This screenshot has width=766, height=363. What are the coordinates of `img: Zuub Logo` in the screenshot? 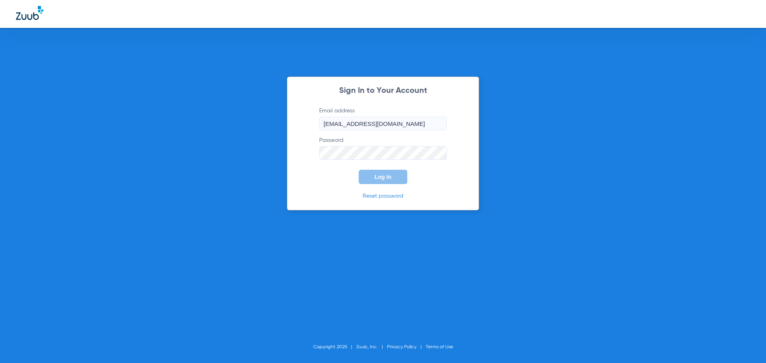 It's located at (30, 13).